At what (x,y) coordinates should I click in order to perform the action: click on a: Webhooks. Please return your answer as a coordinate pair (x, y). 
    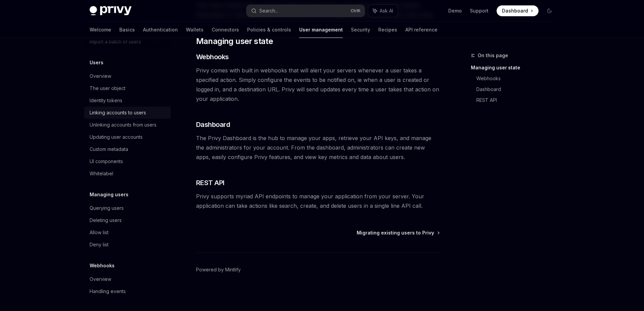
    Looking at the image, I should click on (518, 78).